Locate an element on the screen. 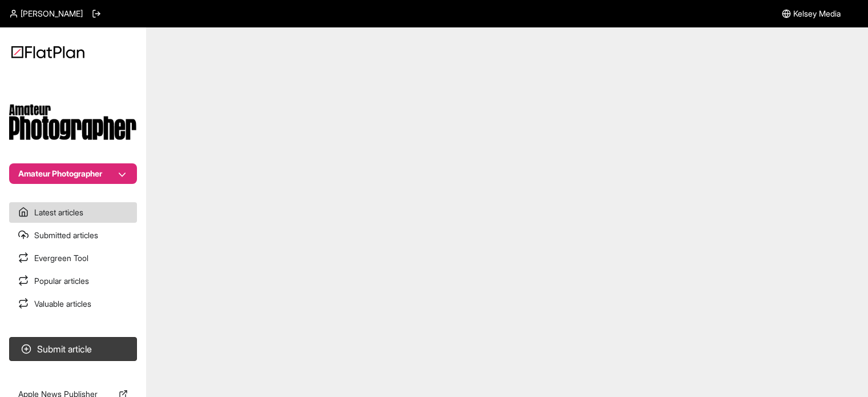  a: Popular articles is located at coordinates (73, 281).